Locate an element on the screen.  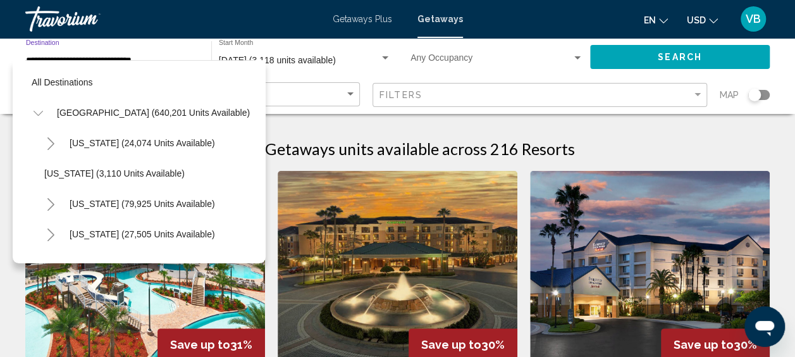
button: Toggle California (79,925 units available) is located at coordinates (51, 204).